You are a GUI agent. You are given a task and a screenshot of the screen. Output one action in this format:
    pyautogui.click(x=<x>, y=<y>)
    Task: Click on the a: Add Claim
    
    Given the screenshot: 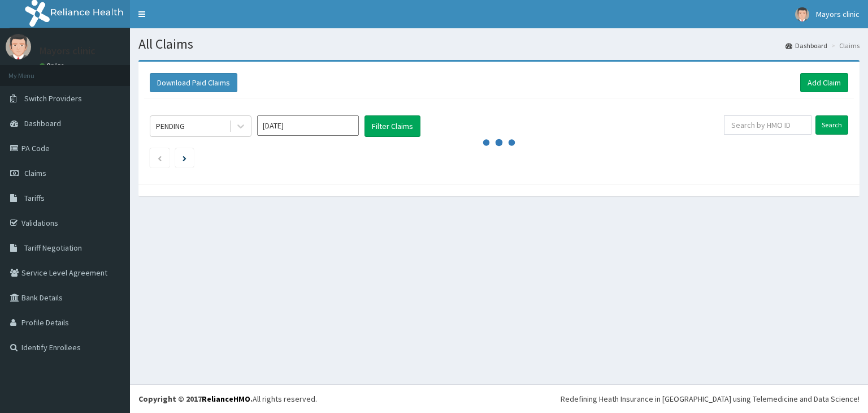 What is the action you would take?
    pyautogui.click(x=824, y=83)
    